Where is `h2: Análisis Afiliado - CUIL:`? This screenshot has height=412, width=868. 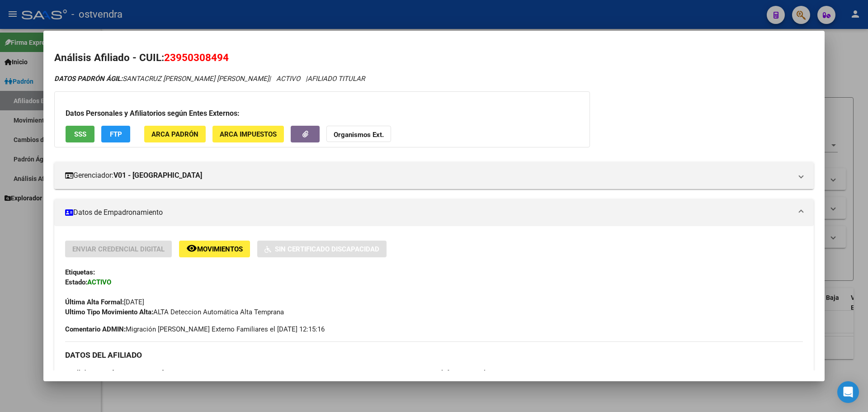
h2: Análisis Afiliado - CUIL: is located at coordinates (434, 58).